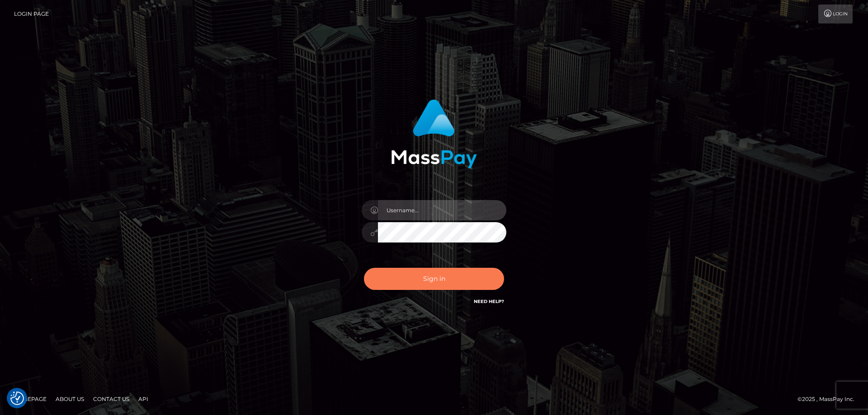  Describe the element at coordinates (111, 399) in the screenshot. I see `a: Contact Us` at that location.